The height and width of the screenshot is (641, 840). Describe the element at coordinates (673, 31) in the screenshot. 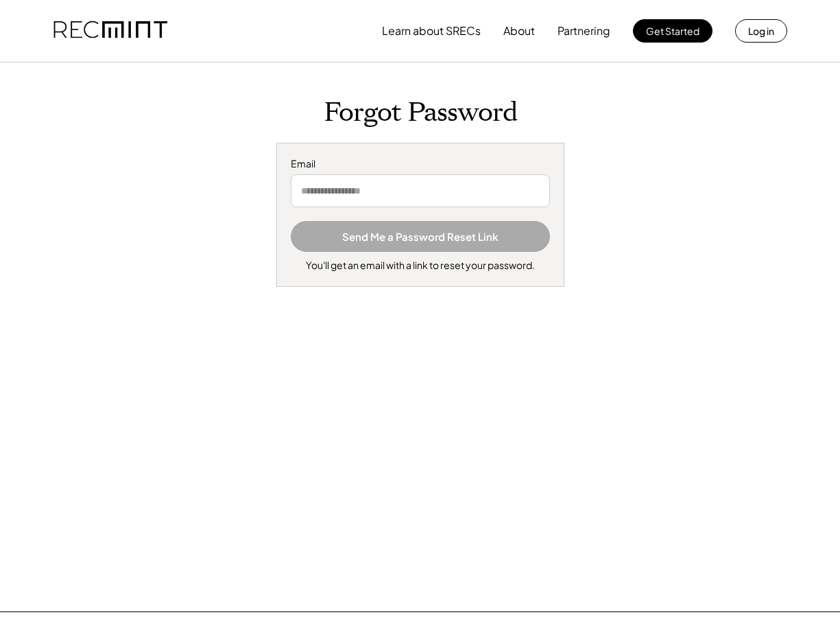

I see `button: Get Started` at that location.